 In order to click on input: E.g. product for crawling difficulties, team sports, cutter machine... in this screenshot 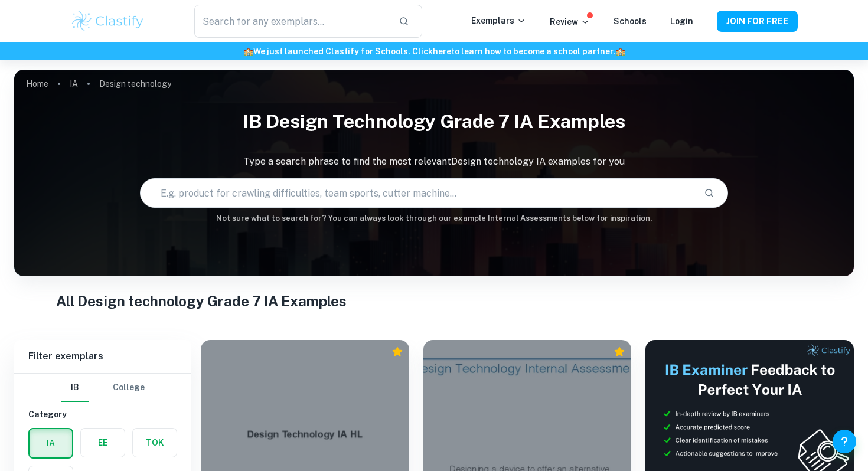, I will do `click(417, 193)`.